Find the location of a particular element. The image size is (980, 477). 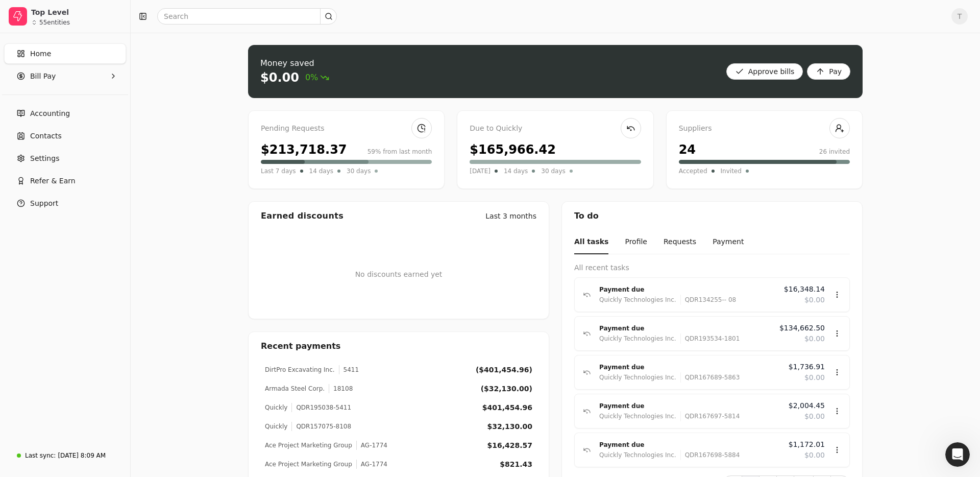

span: Home is located at coordinates (41, 54).